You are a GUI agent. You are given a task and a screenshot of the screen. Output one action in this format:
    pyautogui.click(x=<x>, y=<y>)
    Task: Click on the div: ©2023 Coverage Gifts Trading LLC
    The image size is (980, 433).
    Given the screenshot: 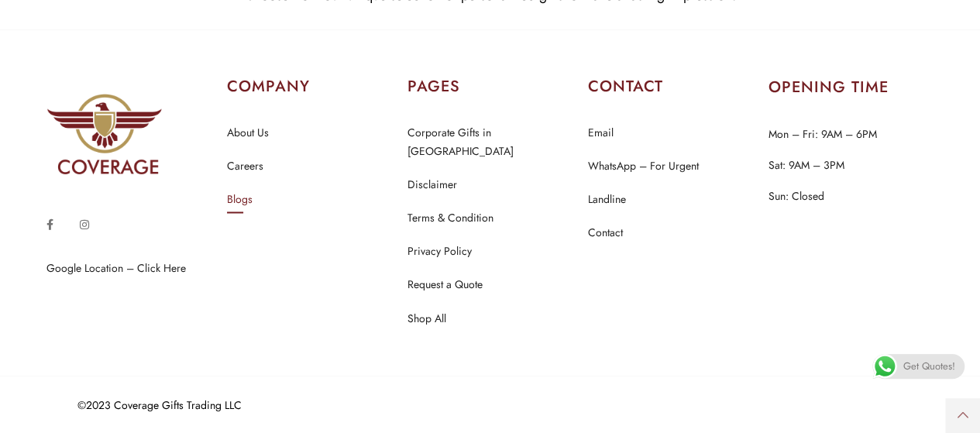 What is the action you would take?
    pyautogui.click(x=478, y=404)
    